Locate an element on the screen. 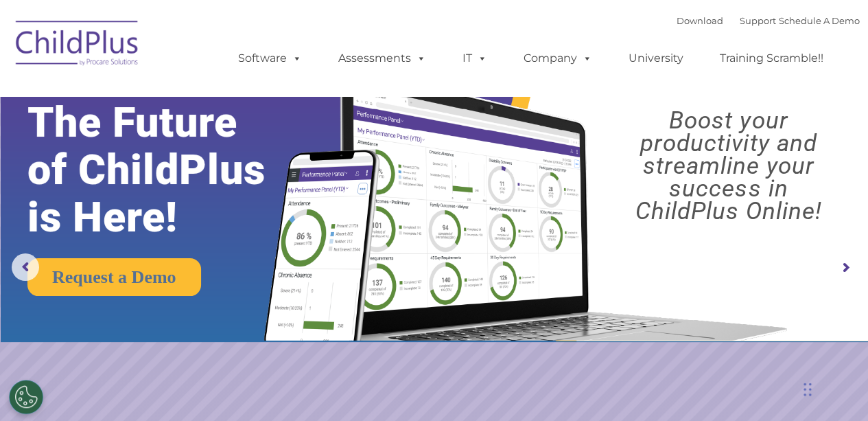  a: Training Scramble!! is located at coordinates (771, 59).